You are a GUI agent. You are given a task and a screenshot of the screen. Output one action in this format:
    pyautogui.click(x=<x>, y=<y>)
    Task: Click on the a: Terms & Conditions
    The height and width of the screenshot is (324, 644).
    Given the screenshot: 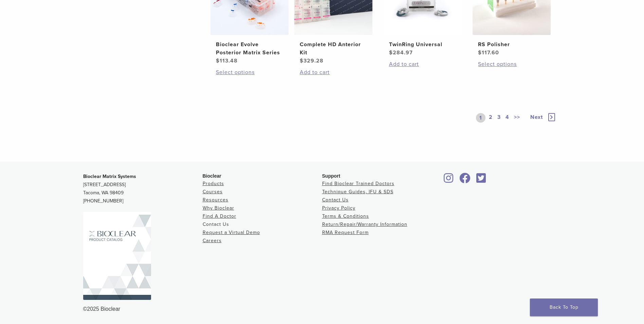 What is the action you would take?
    pyautogui.click(x=346, y=216)
    